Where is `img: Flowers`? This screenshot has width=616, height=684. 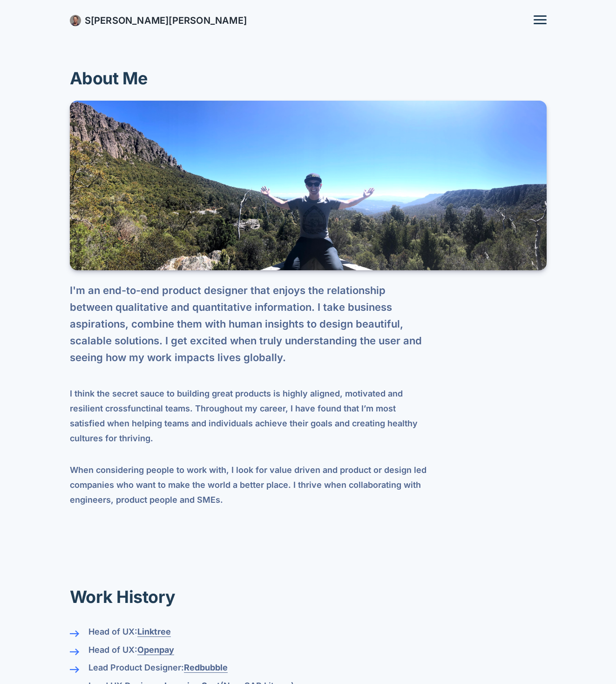
img: Flowers is located at coordinates (308, 186).